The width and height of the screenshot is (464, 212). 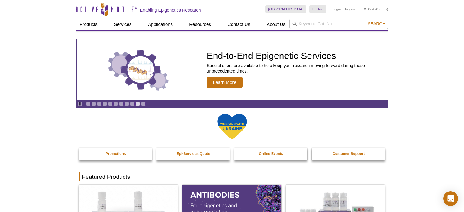 I want to click on a: Go to slide 8, so click(x=127, y=104).